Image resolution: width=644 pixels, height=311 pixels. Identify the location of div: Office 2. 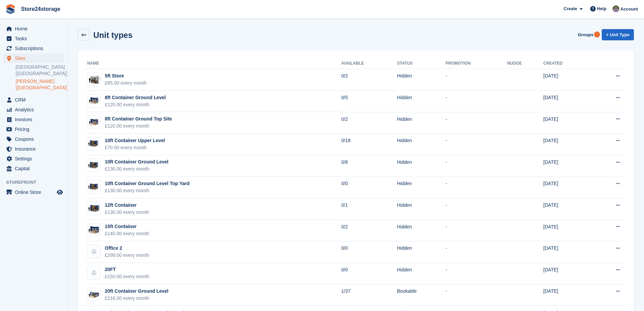
(127, 248).